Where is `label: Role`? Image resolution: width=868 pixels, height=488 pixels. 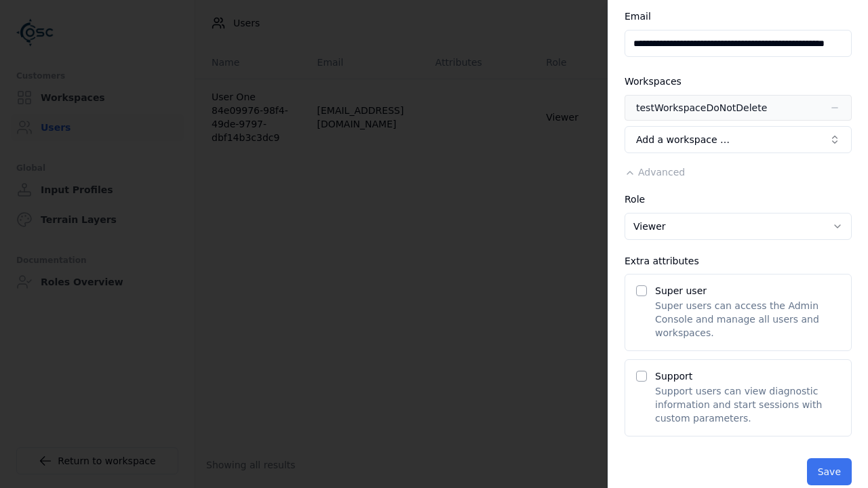 label: Role is located at coordinates (635, 199).